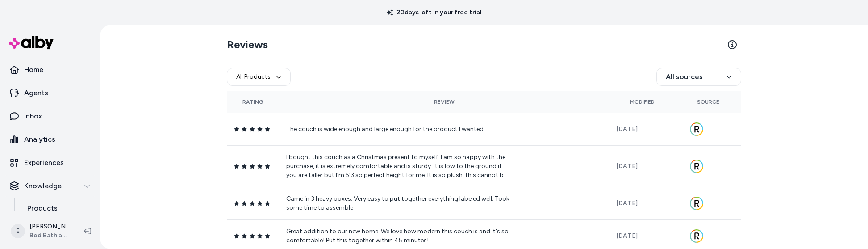 This screenshot has width=868, height=249. I want to click on a: Products, so click(57, 209).